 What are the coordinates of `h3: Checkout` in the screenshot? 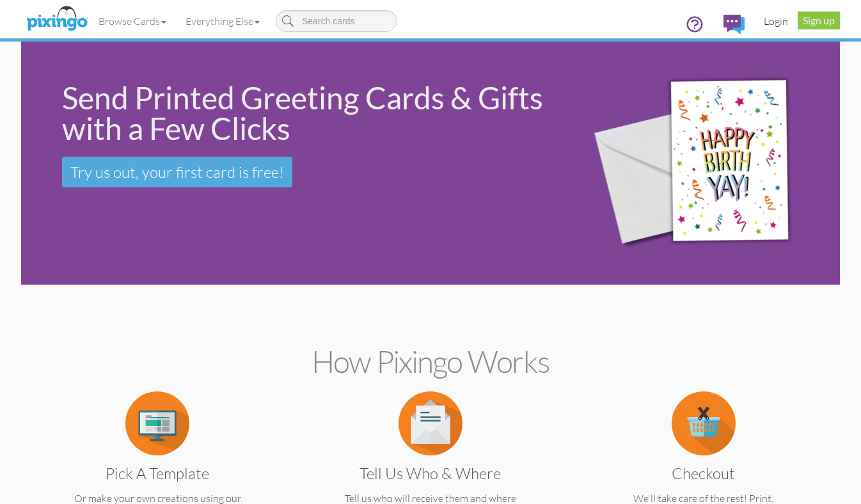 It's located at (703, 473).